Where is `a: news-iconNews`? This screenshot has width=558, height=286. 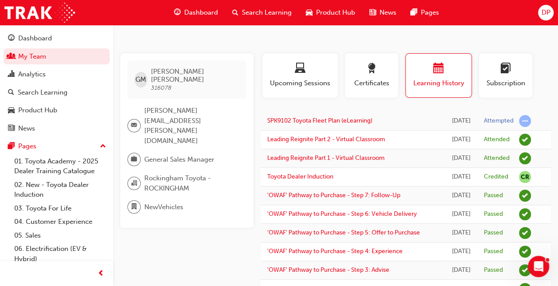
a: news-iconNews is located at coordinates (382, 12).